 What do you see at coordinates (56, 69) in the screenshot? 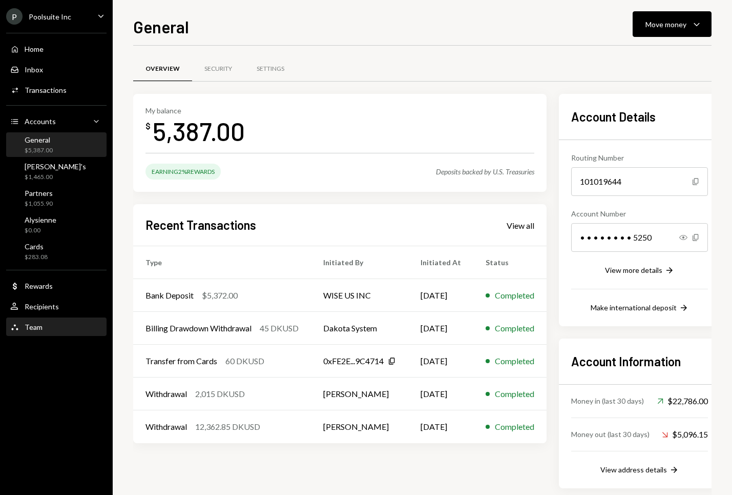
I see `a: Inbox` at bounding box center [56, 69].